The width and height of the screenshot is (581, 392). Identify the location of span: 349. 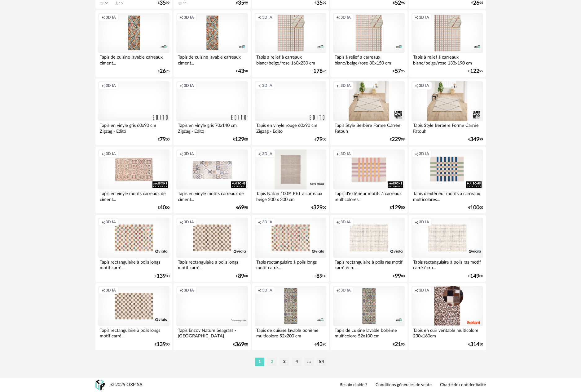
(475, 139).